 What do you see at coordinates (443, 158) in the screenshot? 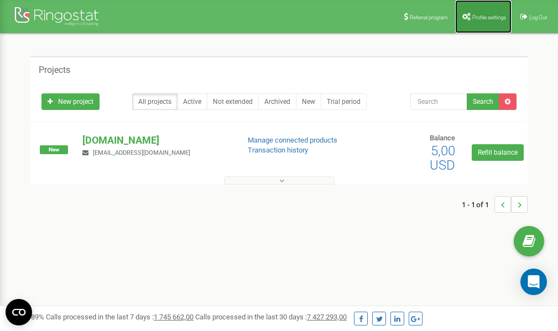
I see `span: 5,00 USD` at bounding box center [443, 158].